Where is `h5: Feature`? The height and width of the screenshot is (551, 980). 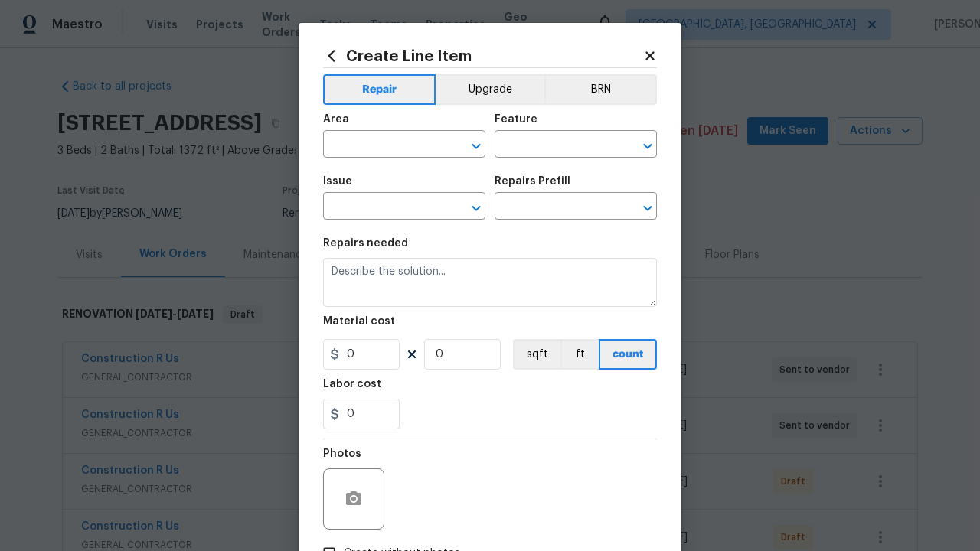
h5: Feature is located at coordinates (516, 120).